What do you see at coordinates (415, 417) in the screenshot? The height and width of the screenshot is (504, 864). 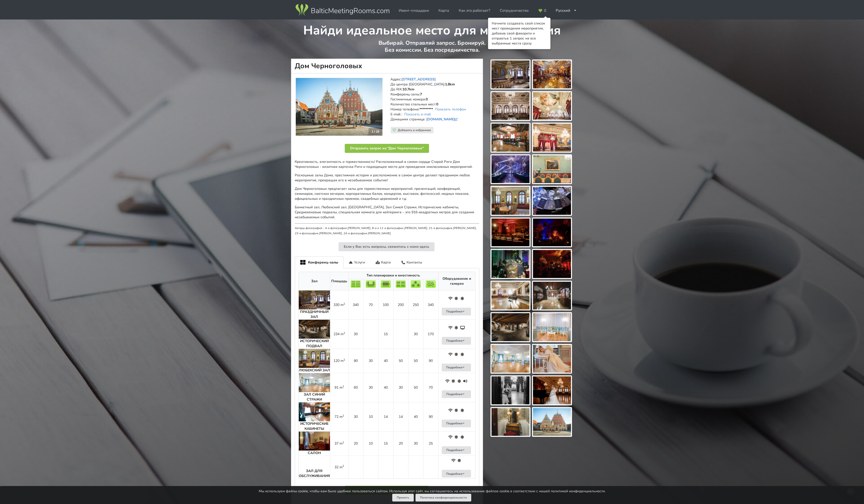 I see `td: 40` at bounding box center [415, 417].